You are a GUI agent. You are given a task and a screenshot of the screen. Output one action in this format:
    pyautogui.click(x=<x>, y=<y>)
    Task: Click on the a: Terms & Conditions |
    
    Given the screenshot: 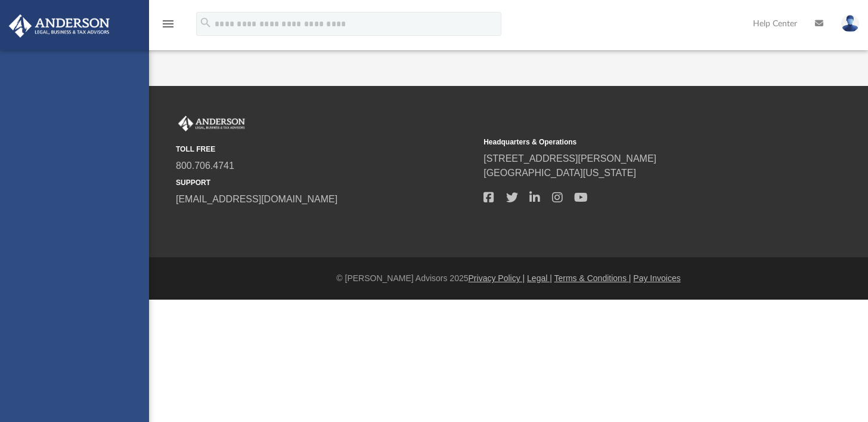 What is the action you would take?
    pyautogui.click(x=592, y=278)
    